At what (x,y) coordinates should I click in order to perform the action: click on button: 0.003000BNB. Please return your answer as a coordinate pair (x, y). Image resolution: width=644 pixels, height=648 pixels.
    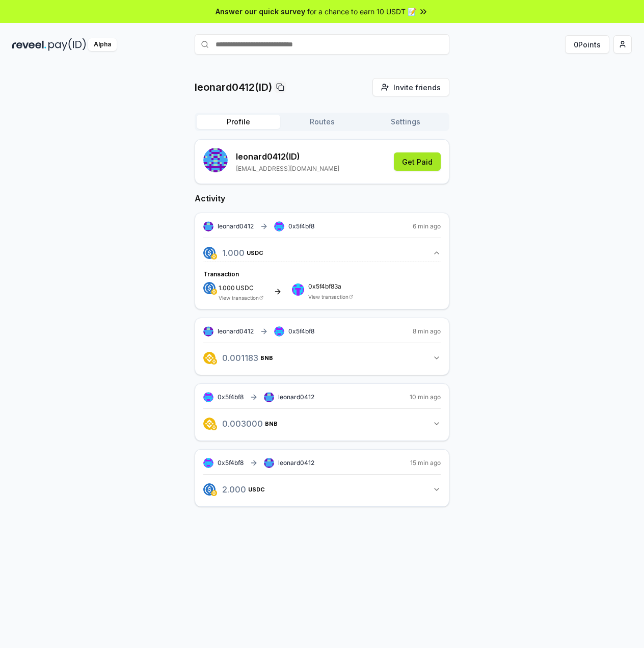
    Looking at the image, I should click on (322, 423).